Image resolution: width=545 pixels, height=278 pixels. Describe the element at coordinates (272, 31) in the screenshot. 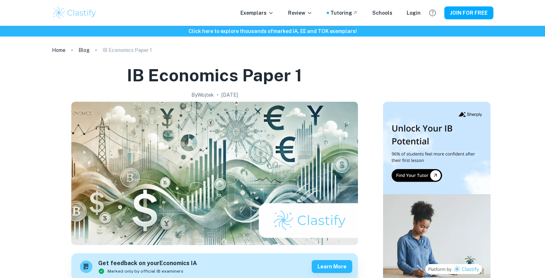

I see `h6: Click here to explore thousands of marked IA, EE and TOK exemplars !` at that location.